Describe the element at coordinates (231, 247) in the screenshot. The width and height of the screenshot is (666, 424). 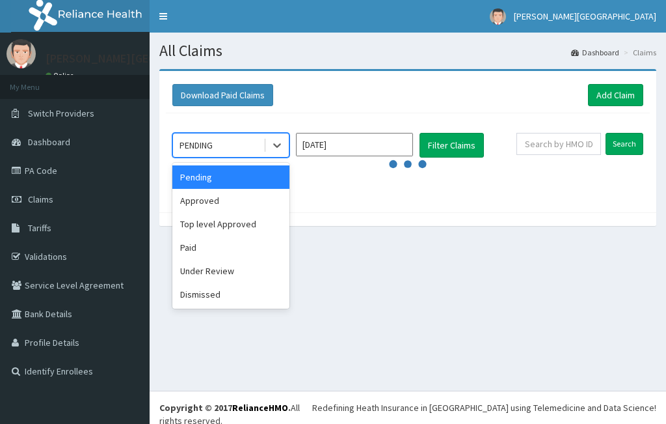
I see `div: Paid` at that location.